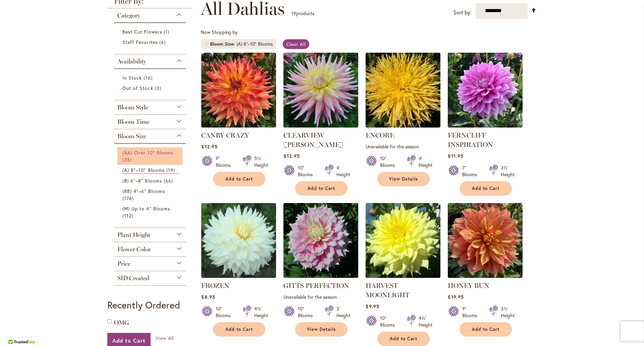 This screenshot has height=346, width=644. What do you see at coordinates (372, 306) in the screenshot?
I see `span: $9.95` at bounding box center [372, 306].